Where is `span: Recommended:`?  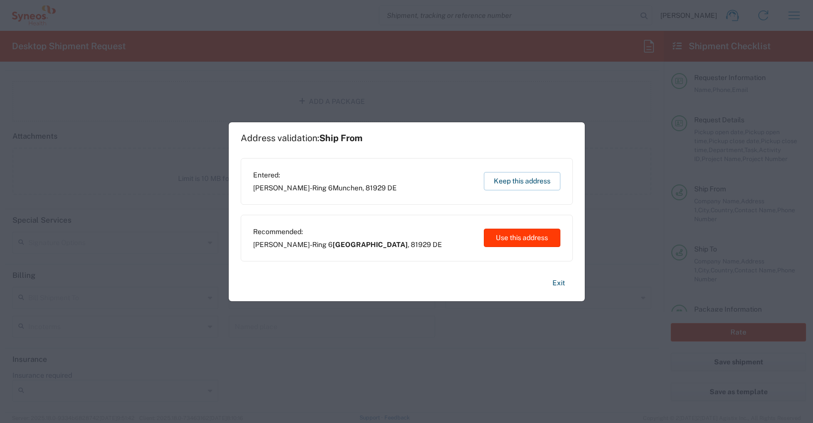
span: Recommended: is located at coordinates (348, 232).